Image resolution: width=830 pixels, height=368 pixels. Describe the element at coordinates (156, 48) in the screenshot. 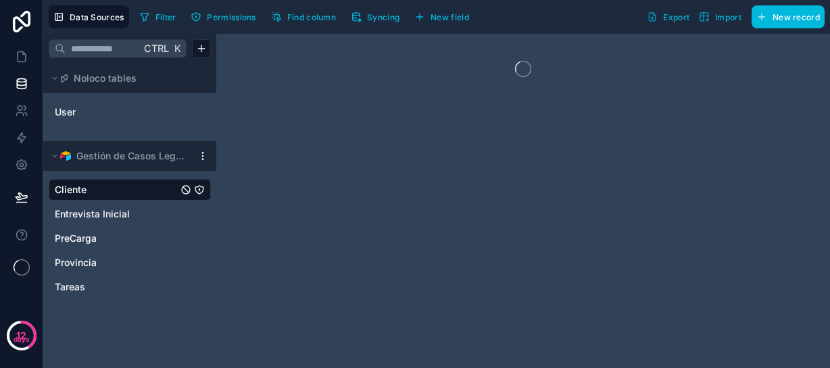

I see `span: Ctrl` at that location.